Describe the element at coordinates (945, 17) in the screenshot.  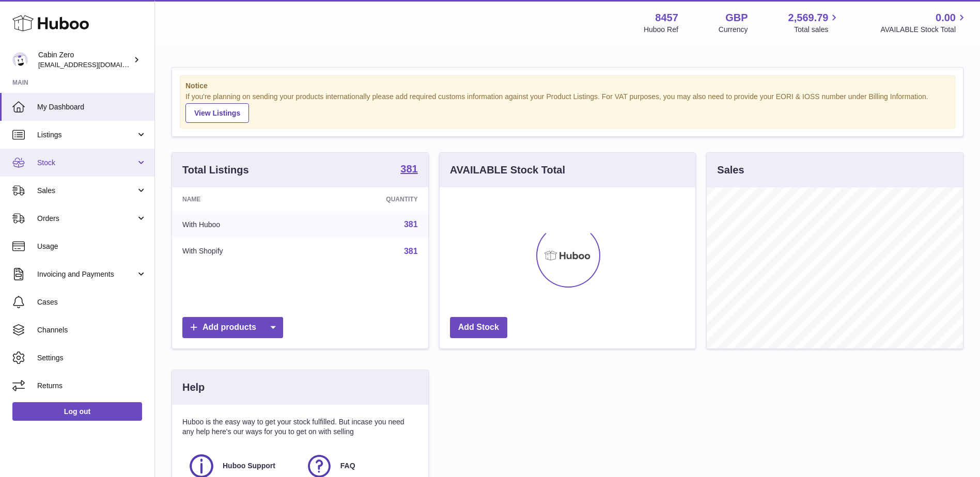
I see `span: 0.00` at that location.